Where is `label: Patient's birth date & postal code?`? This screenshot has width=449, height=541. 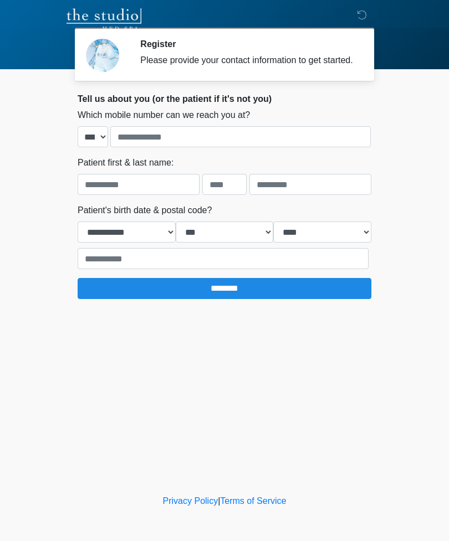
label: Patient's birth date & postal code? is located at coordinates (145, 211).